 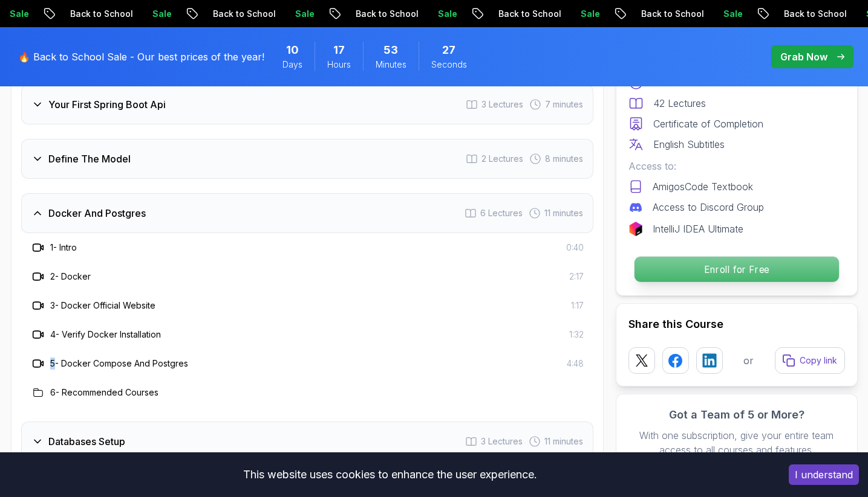 What do you see at coordinates (105, 335) in the screenshot?
I see `h3: 4 - Verify Docker Installation` at bounding box center [105, 335].